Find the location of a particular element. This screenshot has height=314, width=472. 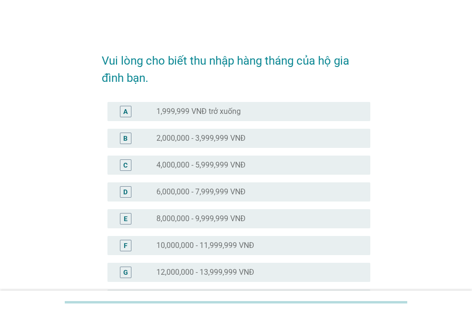

label: 12,000,000 - 13,999,999 VNĐ is located at coordinates (205, 273).